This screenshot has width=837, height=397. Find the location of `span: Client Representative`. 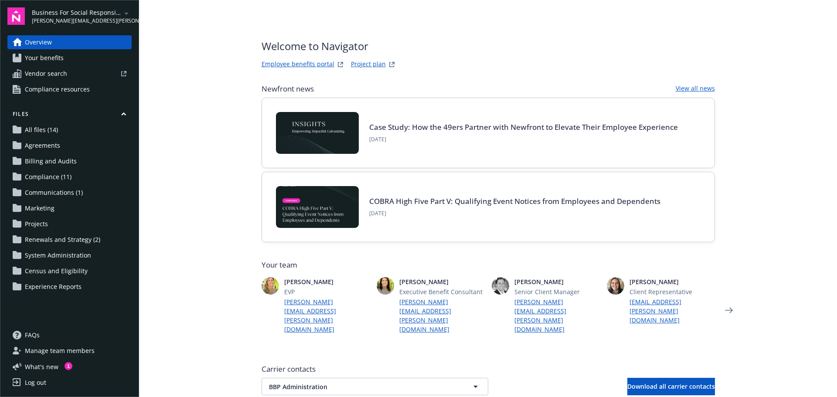

span: Client Representative is located at coordinates (672, 292).